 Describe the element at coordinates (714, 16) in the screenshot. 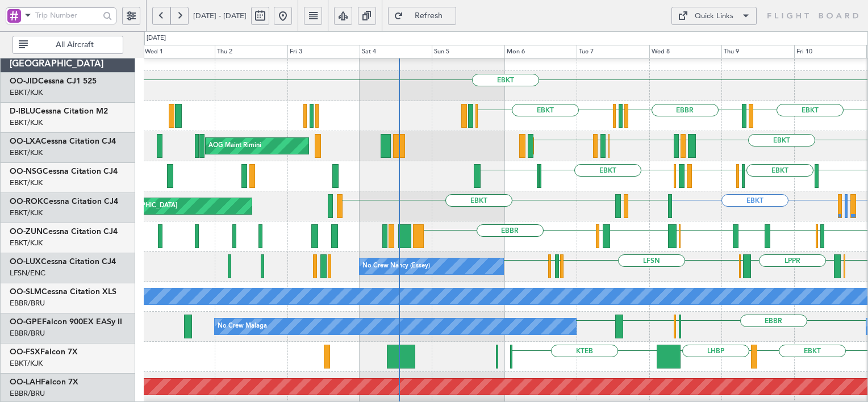

I see `button: Quick Links` at that location.